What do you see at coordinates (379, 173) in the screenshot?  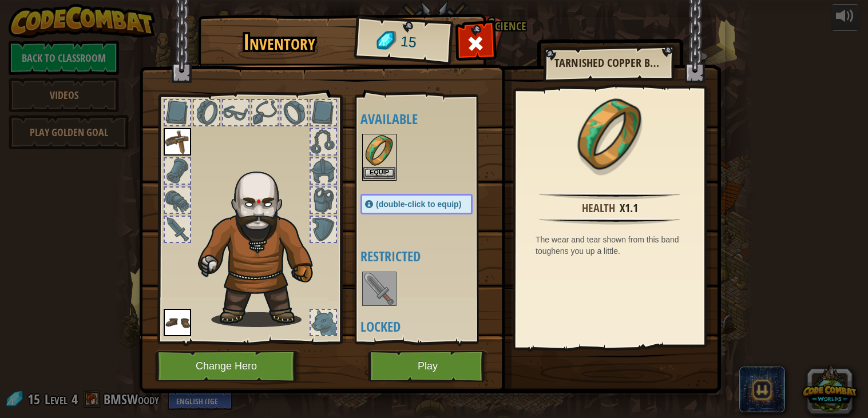 I see `button: Equip` at bounding box center [379, 173].